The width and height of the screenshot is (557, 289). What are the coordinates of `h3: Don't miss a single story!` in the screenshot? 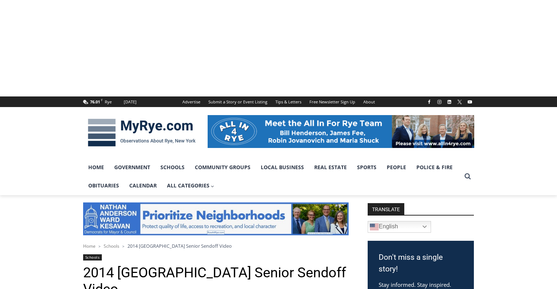 It's located at (421, 264).